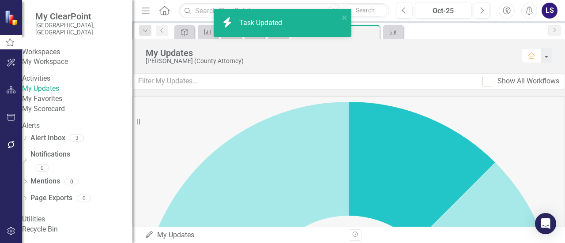 The width and height of the screenshot is (565, 243). What do you see at coordinates (77, 52) in the screenshot?
I see `div: Workspaces` at bounding box center [77, 52].